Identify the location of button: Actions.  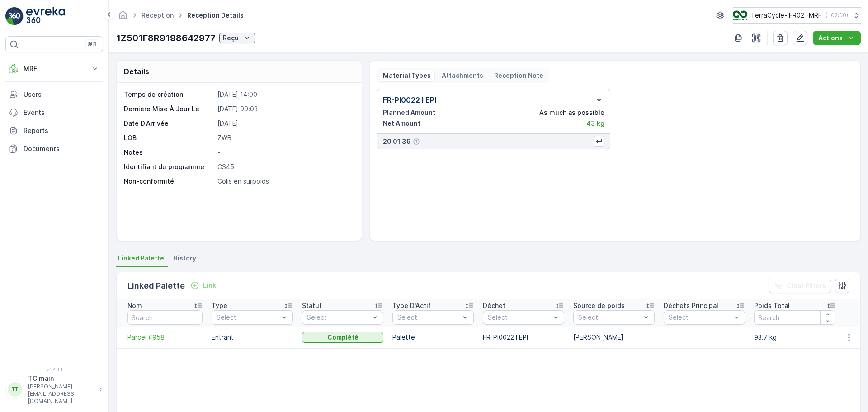
(837, 38).